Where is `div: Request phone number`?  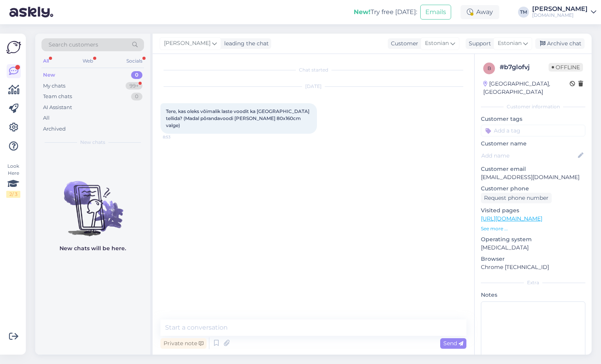 div: Request phone number is located at coordinates (516, 198).